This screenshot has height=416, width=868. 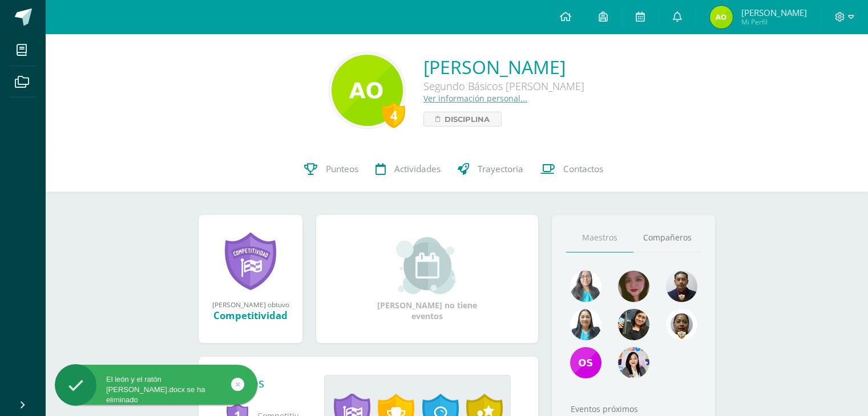 What do you see at coordinates (681, 324) in the screenshot?
I see `img: 39d12c75fc7c08c1d8db18f8fb38dc3f.png` at bounding box center [681, 324].